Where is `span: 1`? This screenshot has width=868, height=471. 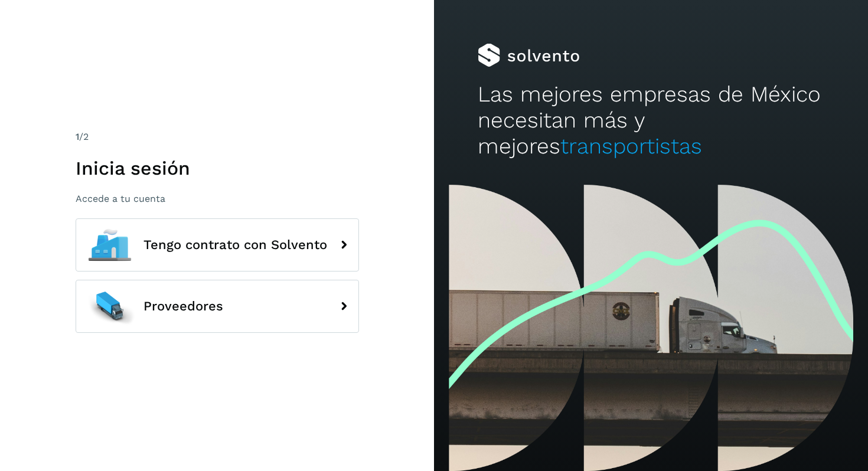
span: 1 is located at coordinates (78, 136).